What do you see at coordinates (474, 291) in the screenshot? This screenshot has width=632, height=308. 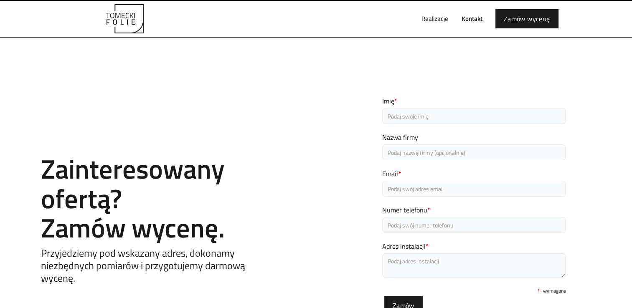 I see `div: - wymagane` at bounding box center [474, 291].